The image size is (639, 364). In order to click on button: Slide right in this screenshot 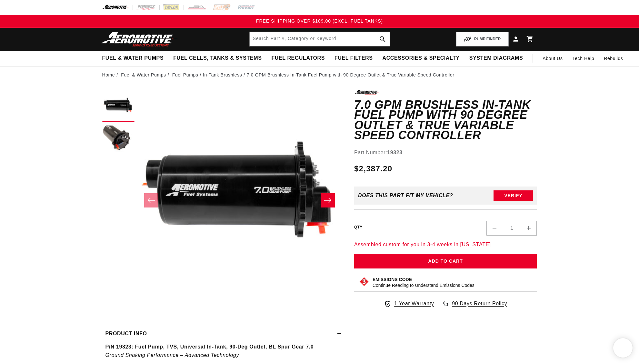, I will do `click(327, 201)`.